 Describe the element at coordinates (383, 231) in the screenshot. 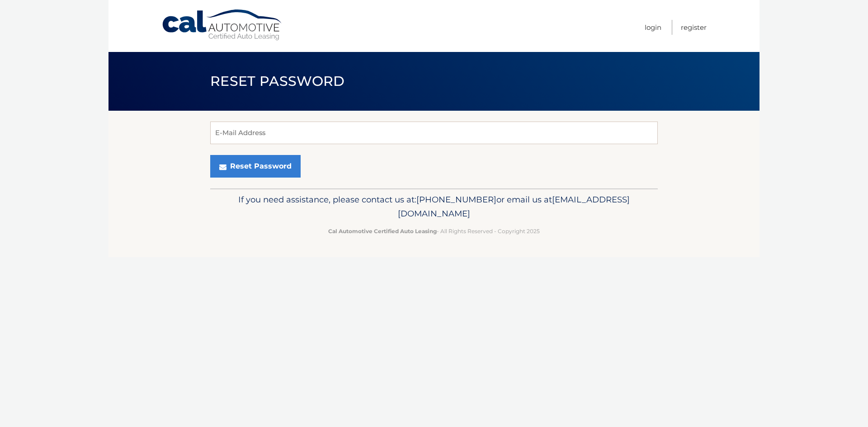

I see `strong: Cal Automotive Certified Auto Leasing` at that location.